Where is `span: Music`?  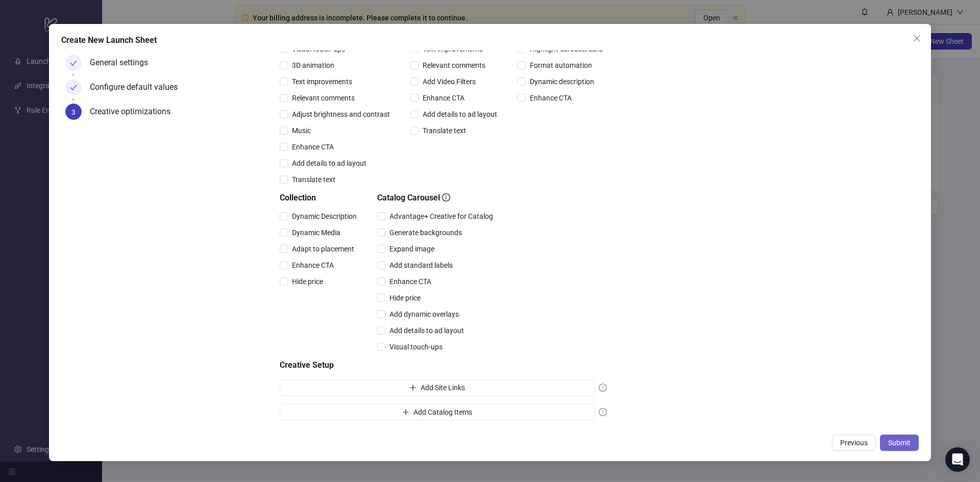
span: Music is located at coordinates (301, 131).